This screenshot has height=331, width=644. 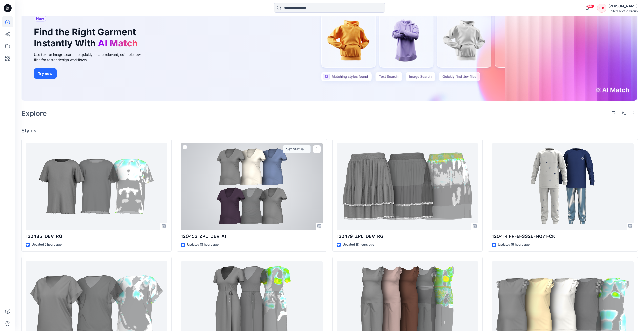 I want to click on p: Updated 2 hours ago, so click(x=47, y=244).